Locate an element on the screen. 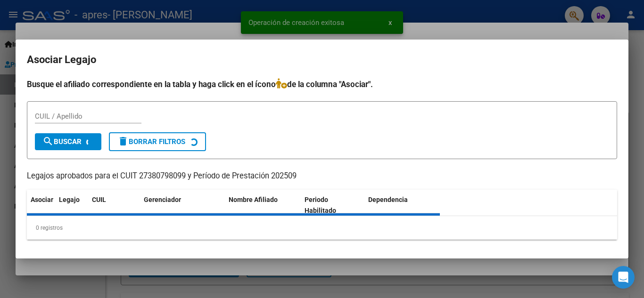 The height and width of the screenshot is (298, 644). button: Buscar is located at coordinates (68, 141).